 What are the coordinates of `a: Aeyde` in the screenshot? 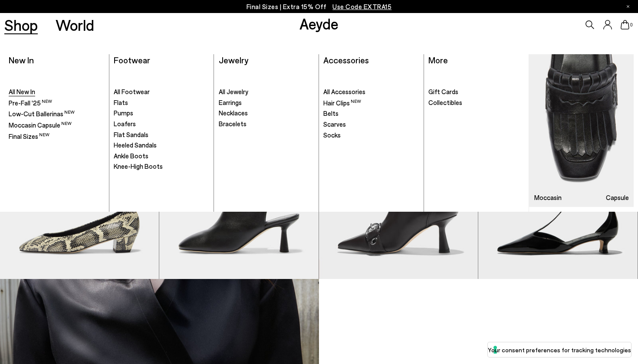 It's located at (319, 23).